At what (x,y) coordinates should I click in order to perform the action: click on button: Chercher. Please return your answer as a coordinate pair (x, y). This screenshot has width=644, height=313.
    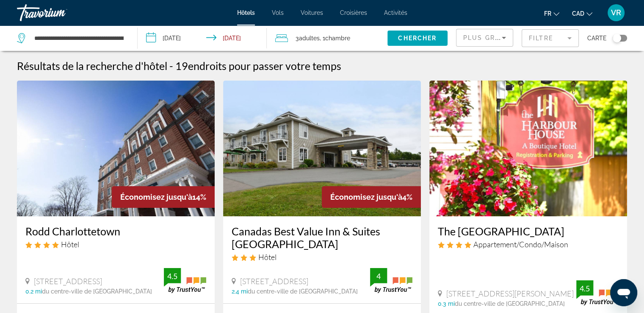
    Looking at the image, I should click on (418, 38).